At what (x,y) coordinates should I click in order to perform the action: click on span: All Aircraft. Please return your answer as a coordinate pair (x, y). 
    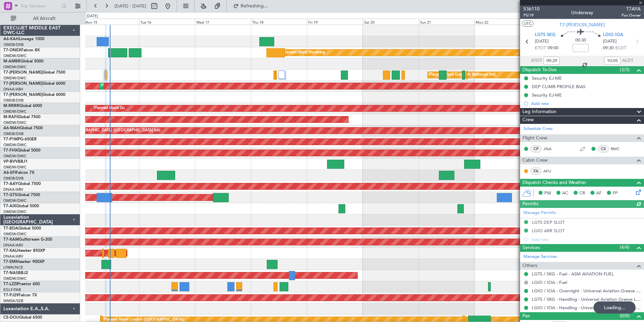
    Looking at the image, I should click on (44, 19).